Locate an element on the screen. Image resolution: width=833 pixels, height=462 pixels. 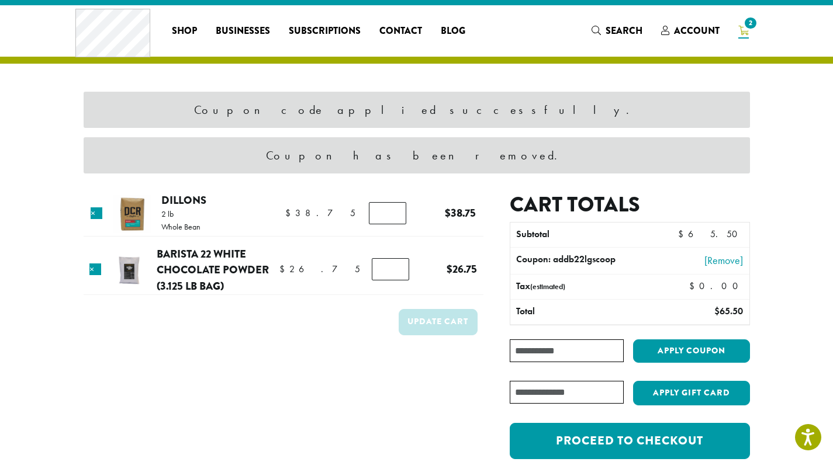
p: 2 lb is located at coordinates (181, 214).